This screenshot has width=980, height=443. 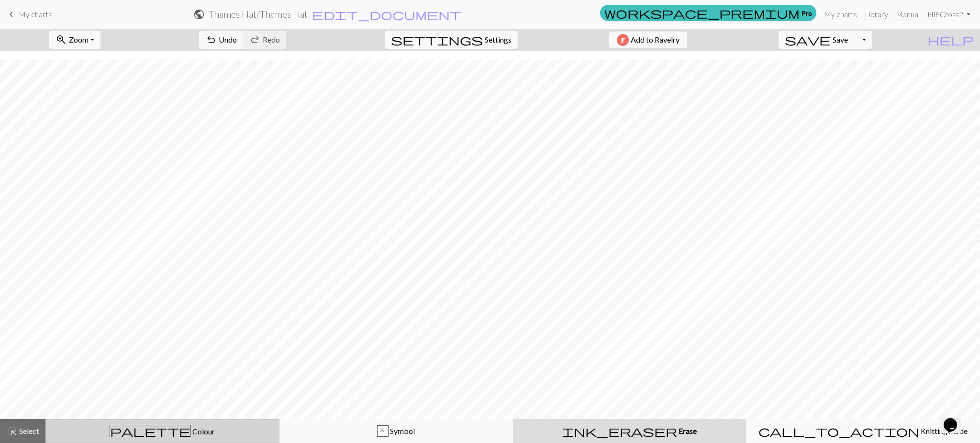 What do you see at coordinates (28, 431) in the screenshot?
I see `span: Select` at bounding box center [28, 431].